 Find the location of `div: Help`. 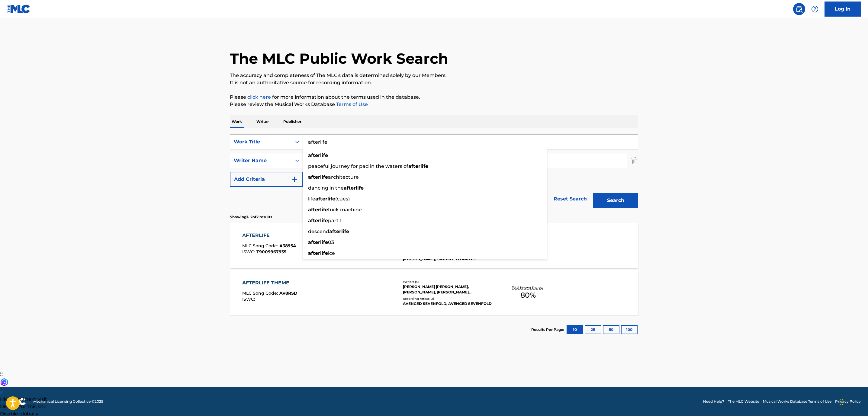

div: Help is located at coordinates (815, 9).